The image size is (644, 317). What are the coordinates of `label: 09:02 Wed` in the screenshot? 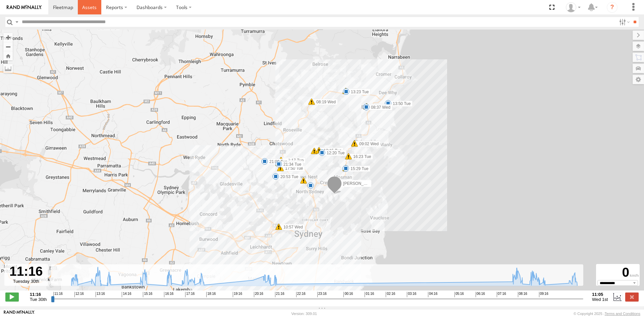 It's located at (368, 144).